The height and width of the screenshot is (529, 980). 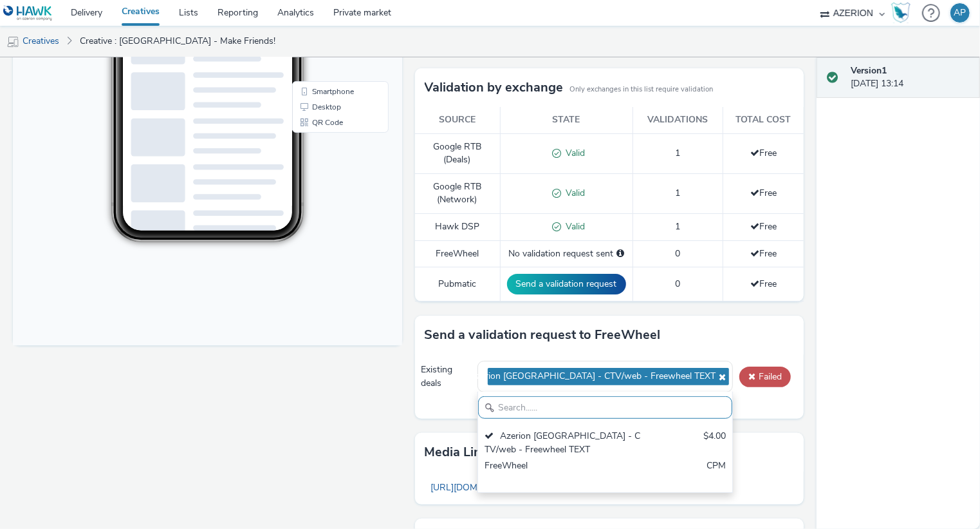 I want to click on button: Send a validation request, so click(x=566, y=284).